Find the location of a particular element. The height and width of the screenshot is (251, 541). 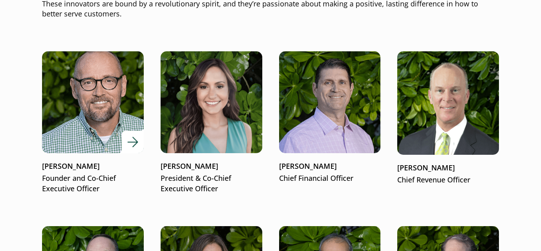

img: Matt McConnell is located at coordinates (93, 102).